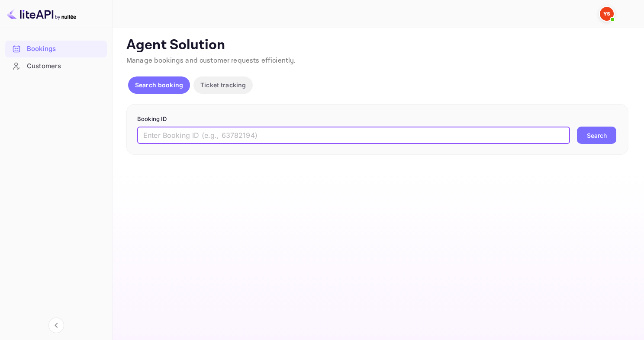 Image resolution: width=644 pixels, height=340 pixels. I want to click on img: LiteAPI logo, so click(41, 14).